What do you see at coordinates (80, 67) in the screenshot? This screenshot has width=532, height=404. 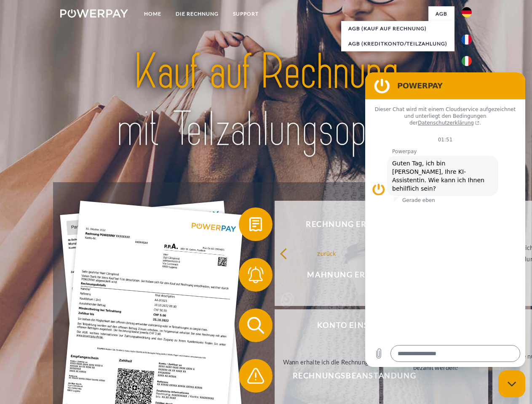 I see `p: 01:51` at bounding box center [80, 67].